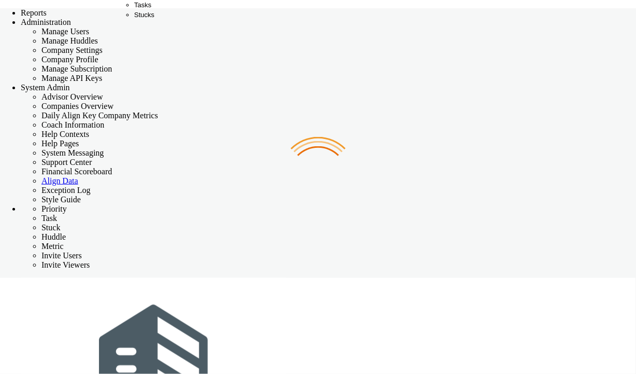  What do you see at coordinates (66, 190) in the screenshot?
I see `span: Exception Log` at bounding box center [66, 190].